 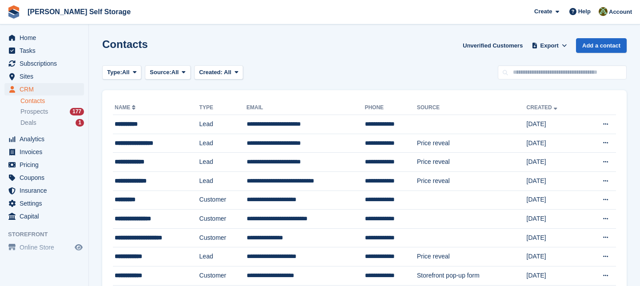 What do you see at coordinates (46, 247) in the screenshot?
I see `span: Online Store` at bounding box center [46, 247].